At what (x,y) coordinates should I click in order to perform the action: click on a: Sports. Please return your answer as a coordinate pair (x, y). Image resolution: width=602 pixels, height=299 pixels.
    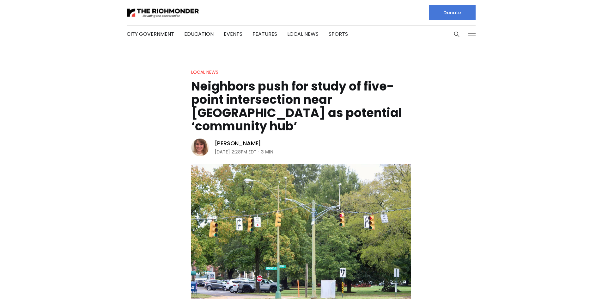
    Looking at the image, I should click on (338, 34).